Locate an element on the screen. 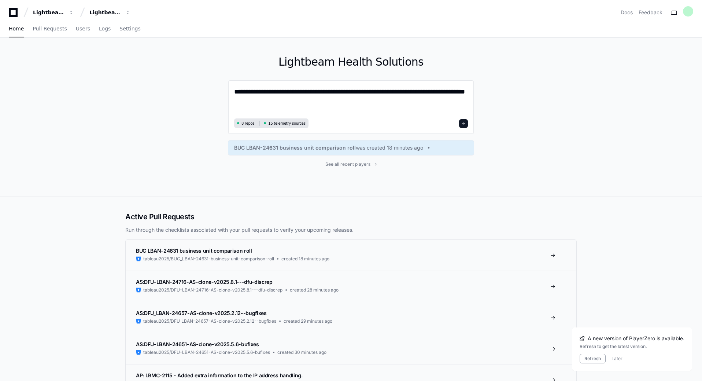  span: tableau2025/DFU-LBAN-24716-AS-clone-v2025.8.1---dfu-discrep is located at coordinates (213, 290).